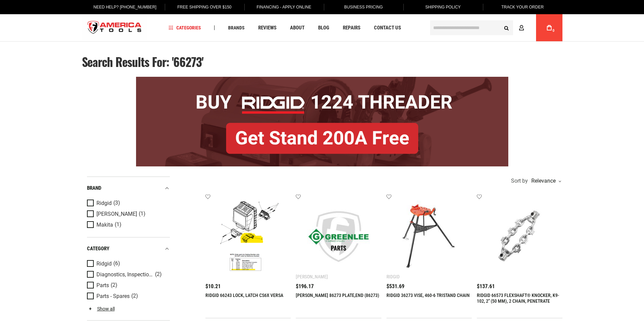 The image size is (644, 323). Describe the element at coordinates (105, 225) in the screenshot. I see `span: Makita` at that location.